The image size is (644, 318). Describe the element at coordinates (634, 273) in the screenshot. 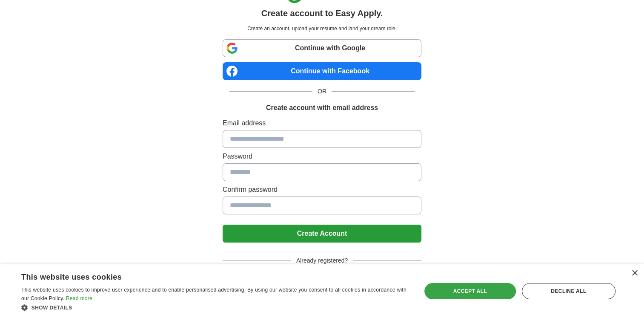

I see `div: Close` at that location.